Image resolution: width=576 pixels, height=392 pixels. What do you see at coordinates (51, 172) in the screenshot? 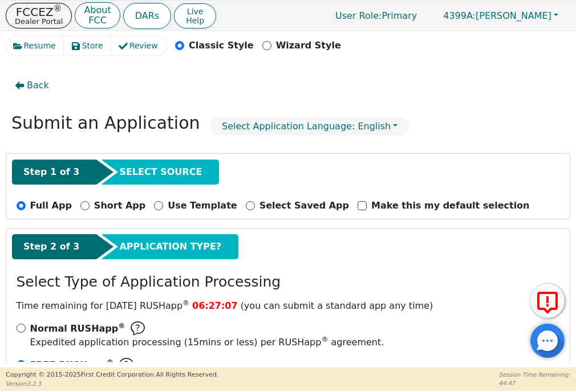
I see `span: Step 1 of 3` at bounding box center [51, 172].